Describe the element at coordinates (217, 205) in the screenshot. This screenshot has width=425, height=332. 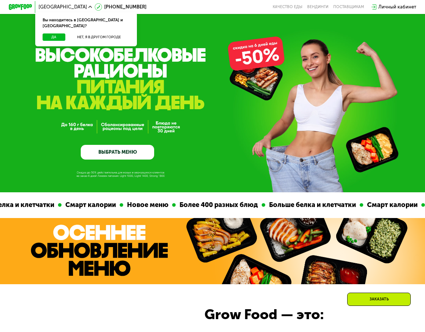
I see `div: Более 400 разных блюд` at that location.